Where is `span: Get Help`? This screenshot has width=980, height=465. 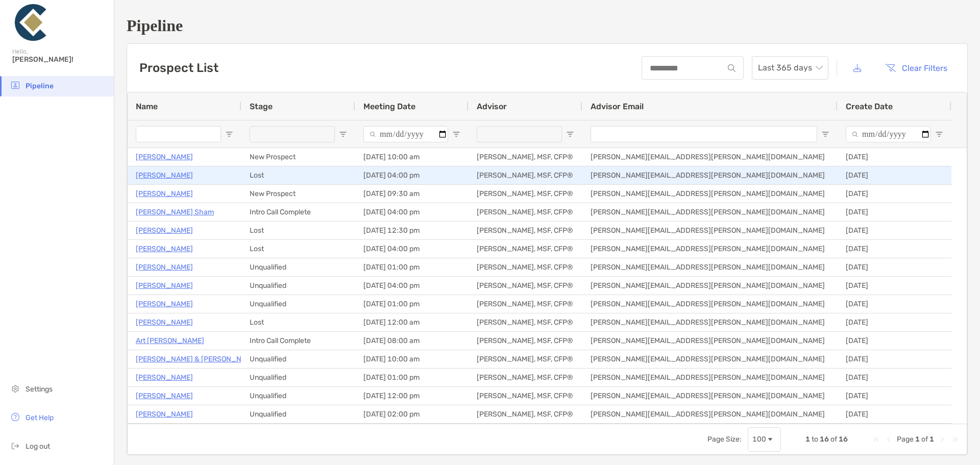
span: Get Help is located at coordinates (39, 418).